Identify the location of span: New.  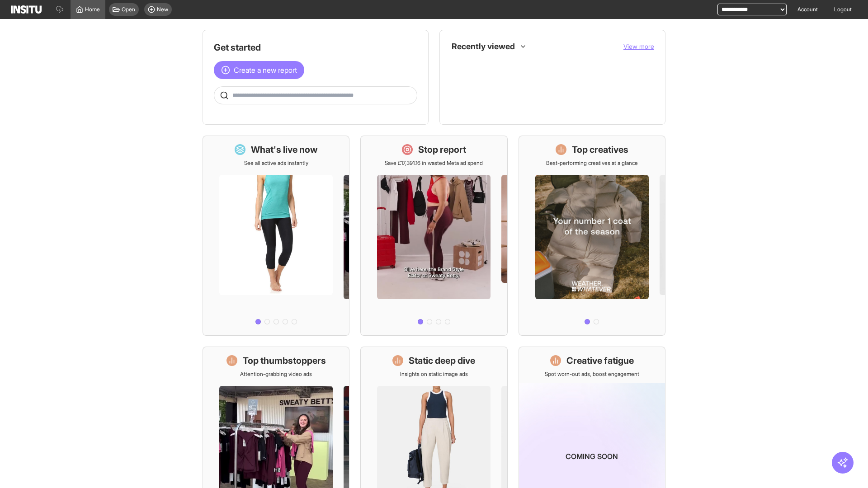
(163, 9).